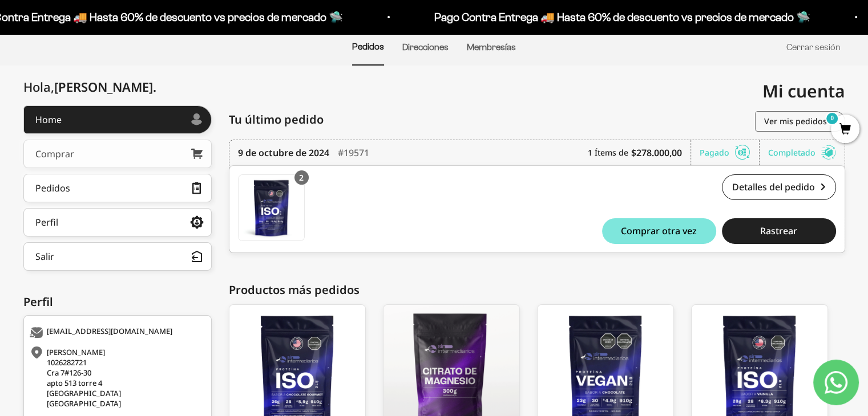 This screenshot has width=868, height=416. Describe the element at coordinates (845, 130) in the screenshot. I see `a: 0` at that location.